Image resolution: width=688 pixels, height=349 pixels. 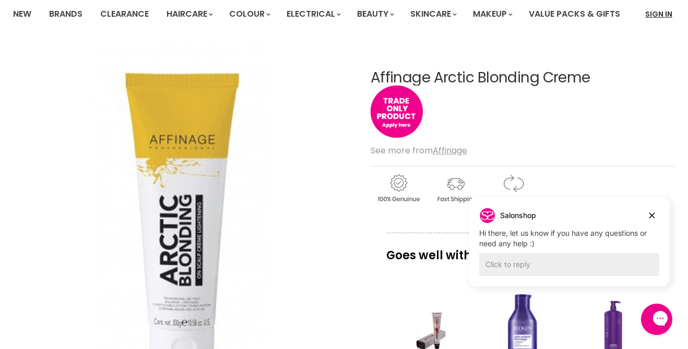 I want to click on a: New, so click(x=22, y=14).